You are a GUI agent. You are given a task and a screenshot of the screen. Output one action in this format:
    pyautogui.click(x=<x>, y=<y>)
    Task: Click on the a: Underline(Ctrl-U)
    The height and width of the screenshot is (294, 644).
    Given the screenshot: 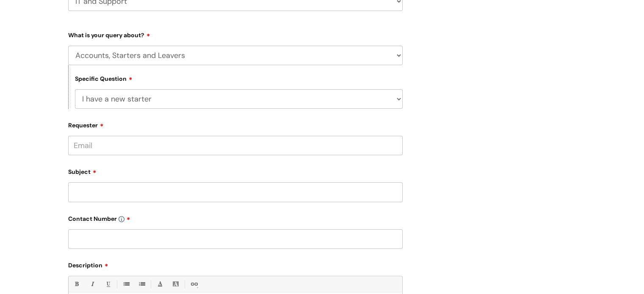 What is the action you would take?
    pyautogui.click(x=108, y=284)
    